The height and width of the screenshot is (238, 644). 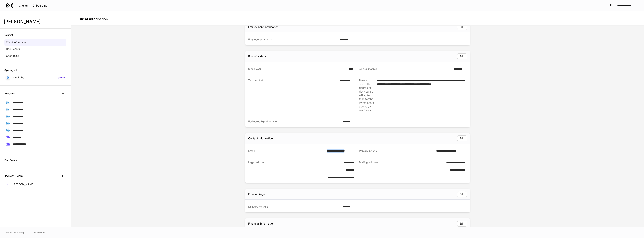 I want to click on div: Email, so click(x=286, y=151).